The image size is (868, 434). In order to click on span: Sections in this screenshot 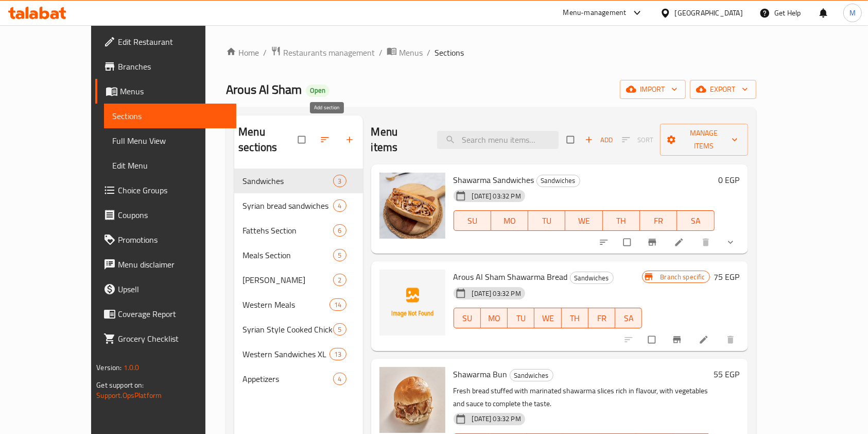, I will do `click(170, 116)`.